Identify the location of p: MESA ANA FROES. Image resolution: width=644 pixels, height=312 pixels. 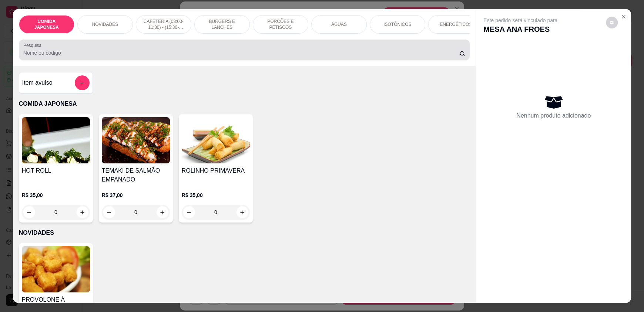
(521, 29).